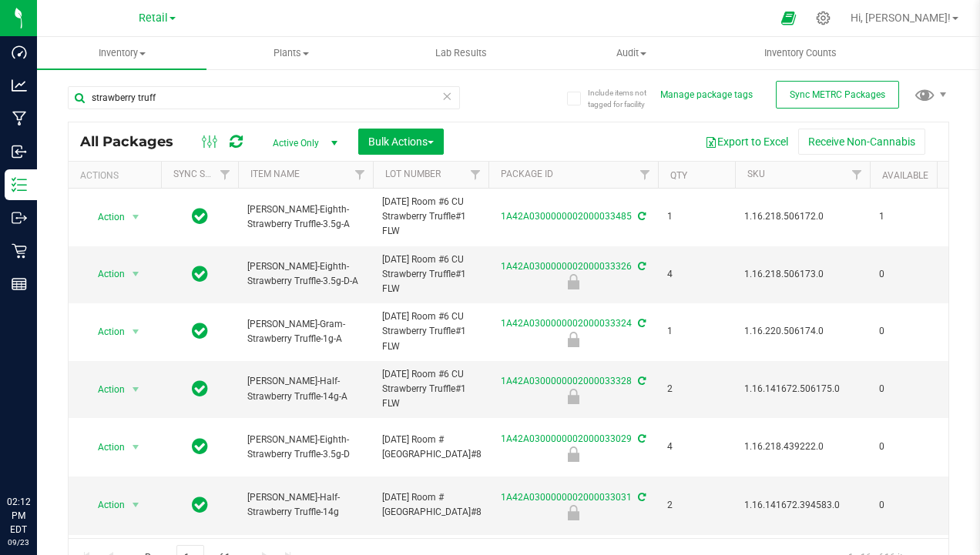 The height and width of the screenshot is (555, 980). Describe the element at coordinates (566, 498) in the screenshot. I see `a: 1A42A0300000002000033031` at that location.